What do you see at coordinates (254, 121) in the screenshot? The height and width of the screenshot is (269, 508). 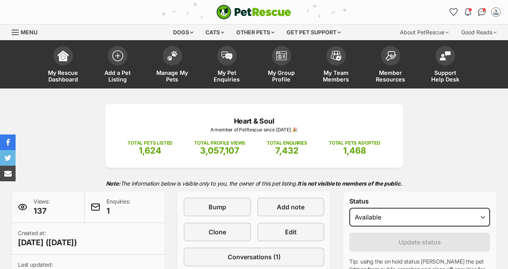 I see `p: Heart & Soul` at bounding box center [254, 121].